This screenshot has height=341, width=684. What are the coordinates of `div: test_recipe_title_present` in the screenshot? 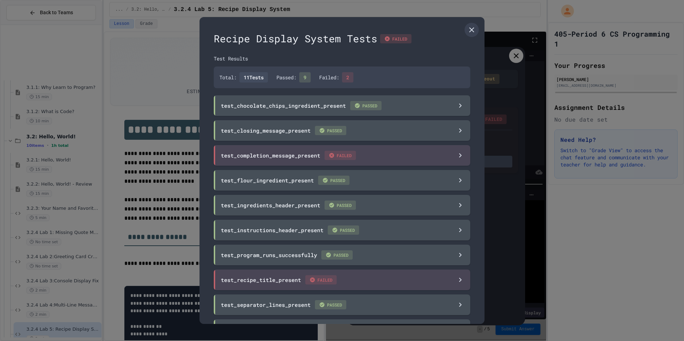 It's located at (278, 280).